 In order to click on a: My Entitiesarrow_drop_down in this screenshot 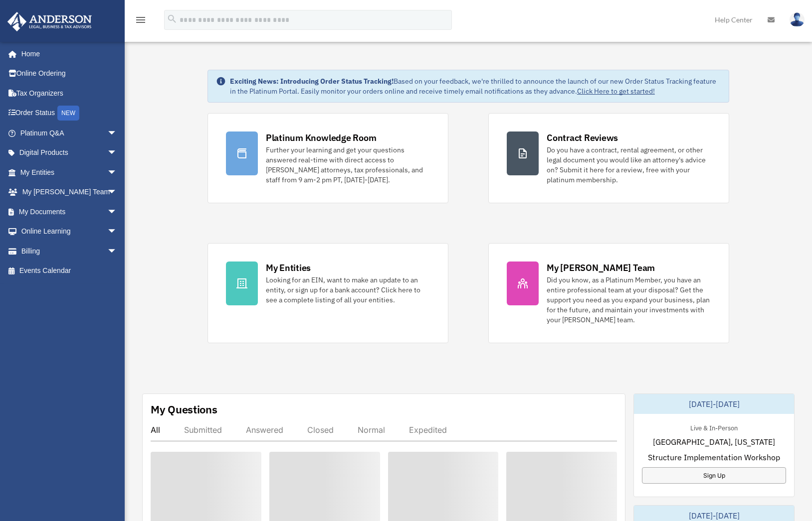, I will do `click(69, 173)`.